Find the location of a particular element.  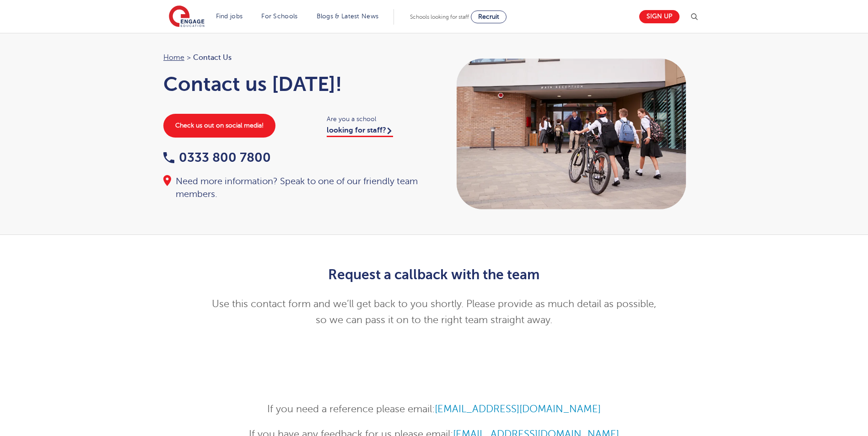

span: Contact Us is located at coordinates (213, 57).